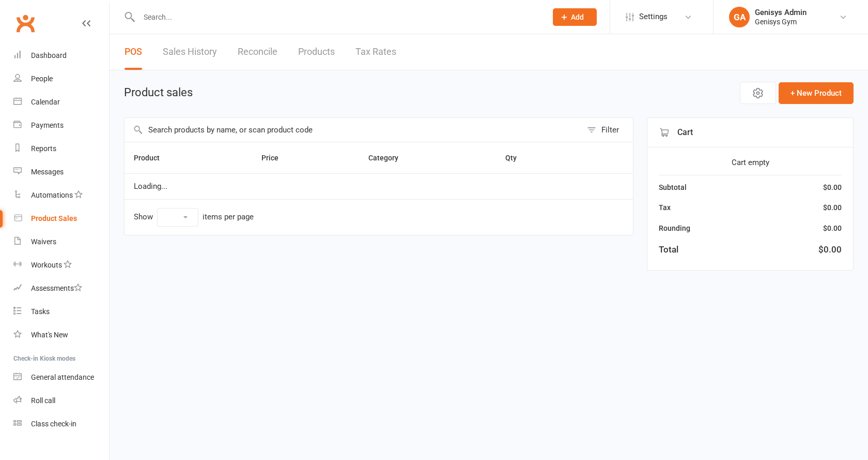 The height and width of the screenshot is (460, 868). Describe the element at coordinates (781, 22) in the screenshot. I see `div: Genisys Gym` at that location.